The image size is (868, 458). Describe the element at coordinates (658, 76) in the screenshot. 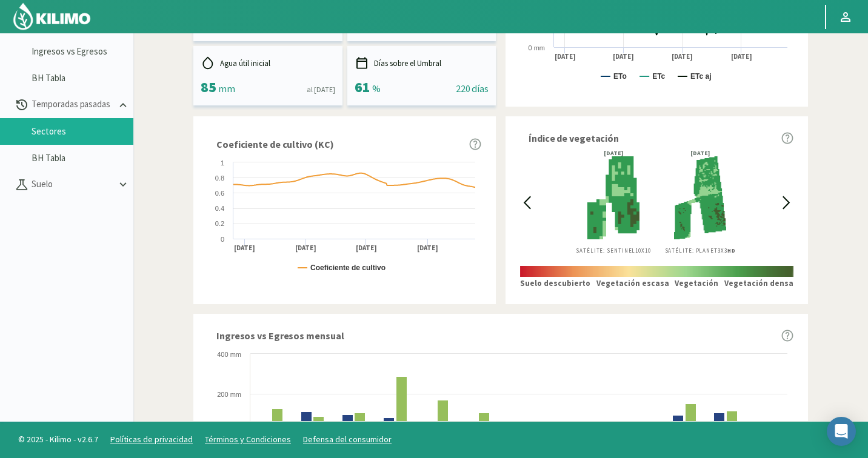

I see `text: ETc` at that location.